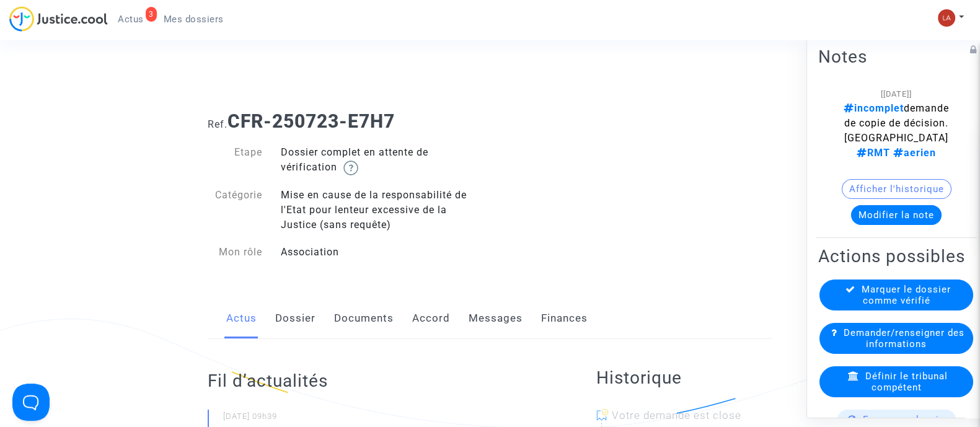 The height and width of the screenshot is (427, 980). Describe the element at coordinates (295, 318) in the screenshot. I see `a: Dossier` at that location.